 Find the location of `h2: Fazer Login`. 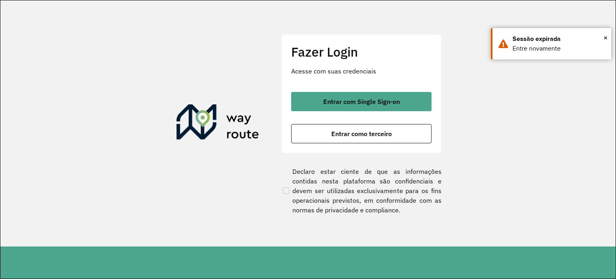

h2: Fazer Login is located at coordinates (361, 52).